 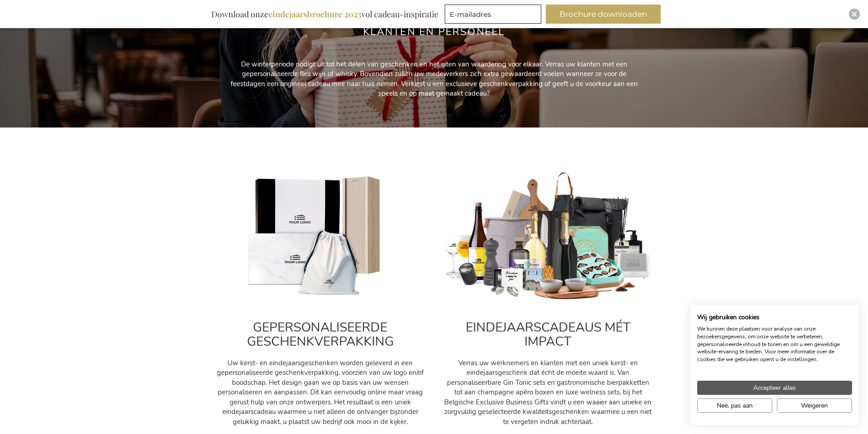 I want to click on button: Accepteer alle cookies, so click(x=775, y=387).